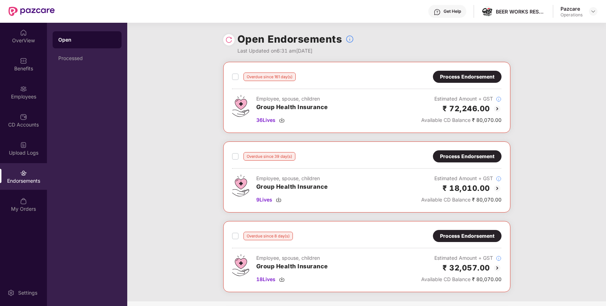 The height and width of the screenshot is (306, 606). Describe the element at coordinates (266, 280) in the screenshot. I see `span: 18 Lives` at that location.